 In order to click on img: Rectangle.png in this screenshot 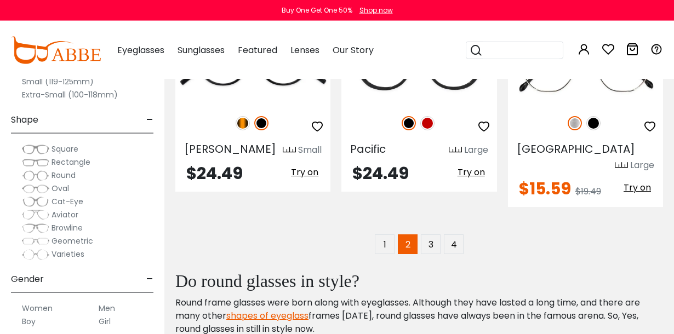, I will do `click(36, 163)`.